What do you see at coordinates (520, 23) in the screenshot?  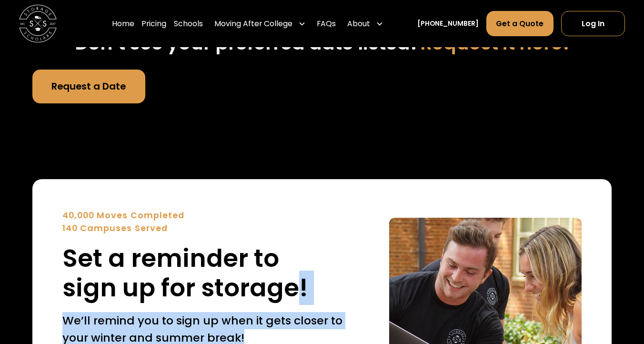 I see `a: Get a Quote` at bounding box center [520, 23].